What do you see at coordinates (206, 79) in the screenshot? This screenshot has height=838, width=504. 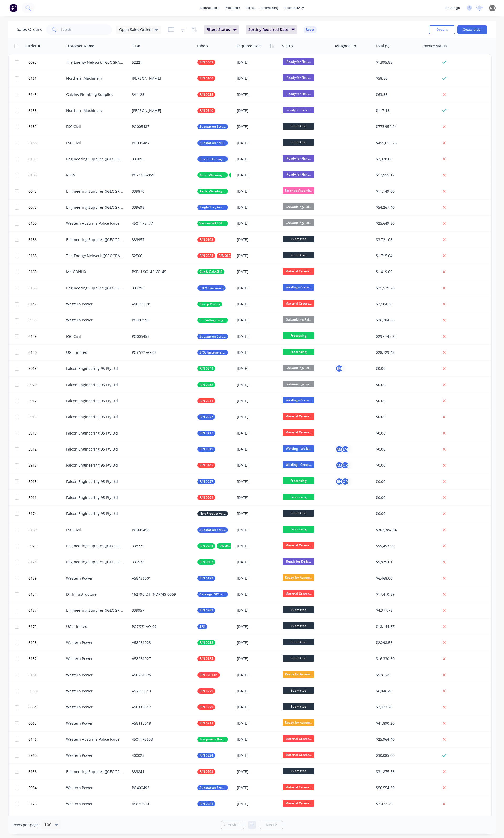 I see `span: P/N 0140` at bounding box center [206, 79].